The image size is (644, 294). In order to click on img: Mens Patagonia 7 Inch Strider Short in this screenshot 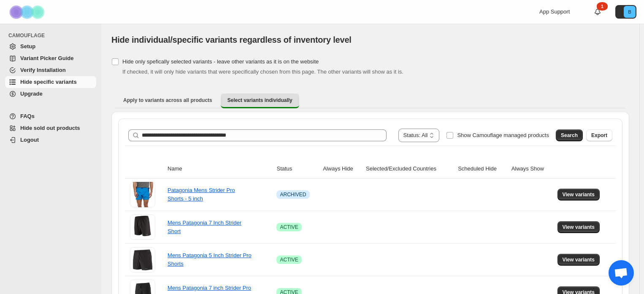, I will do `click(143, 227)`.